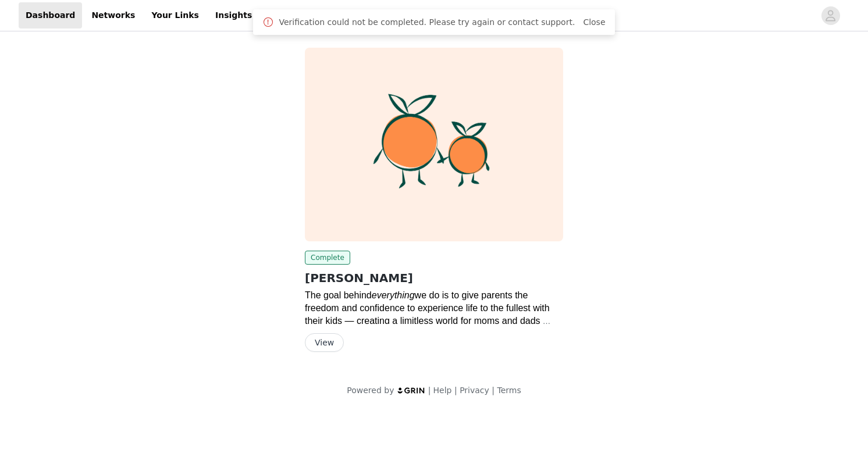 The height and width of the screenshot is (467, 868). What do you see at coordinates (508, 390) in the screenshot?
I see `a: Terms` at bounding box center [508, 390].